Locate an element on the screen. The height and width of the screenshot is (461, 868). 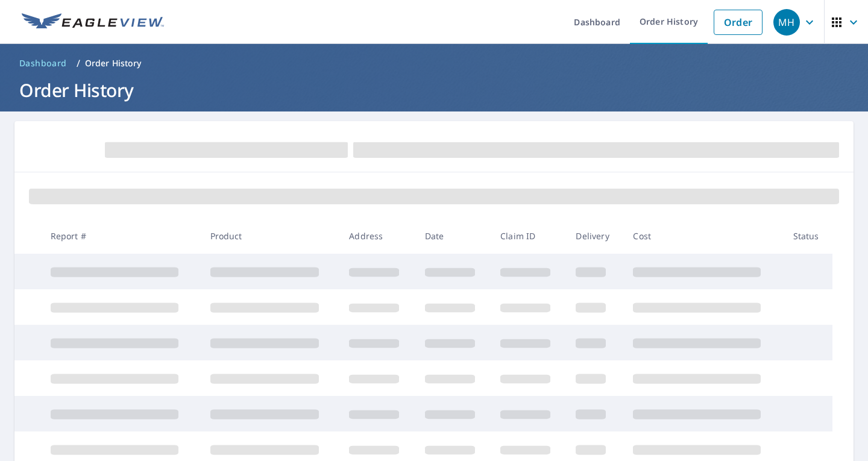
nav: breadcrumb is located at coordinates (434, 64).